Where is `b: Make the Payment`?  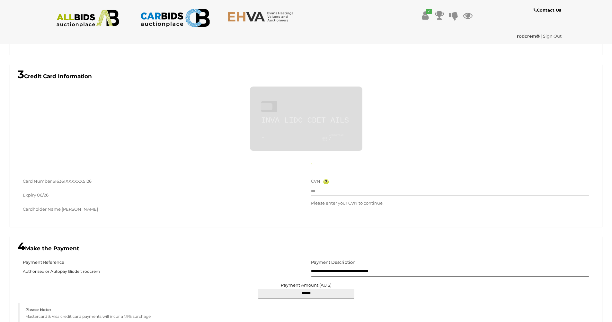
b: Make the Payment is located at coordinates (48, 248).